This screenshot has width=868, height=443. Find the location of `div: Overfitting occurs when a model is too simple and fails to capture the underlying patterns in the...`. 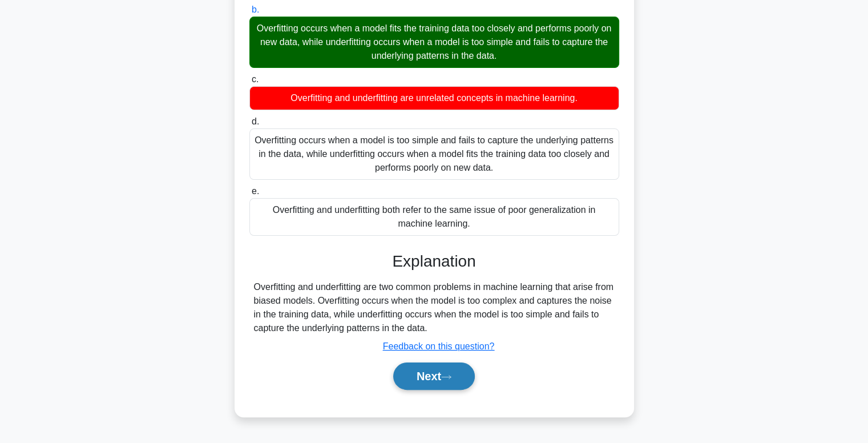

div: Overfitting occurs when a model is too simple and fails to capture the underlying patterns in the... is located at coordinates (434, 155).